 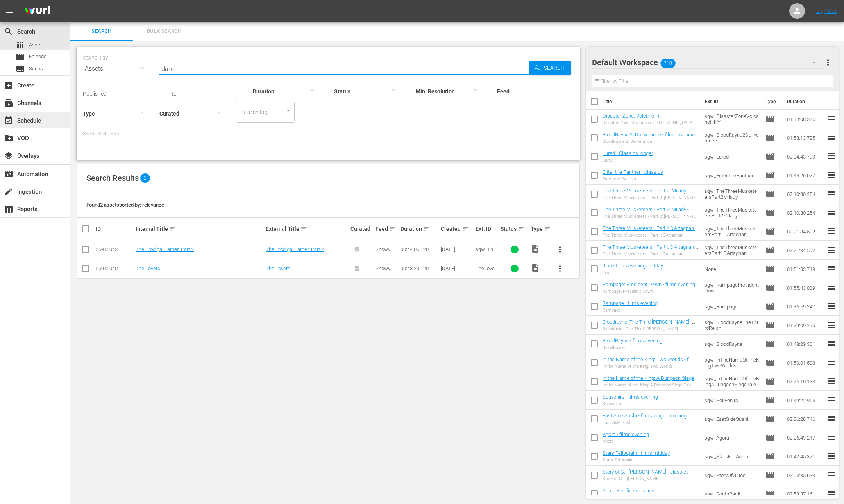 I want to click on td: sgw_BloodRayneTheThirdReich, so click(x=732, y=326).